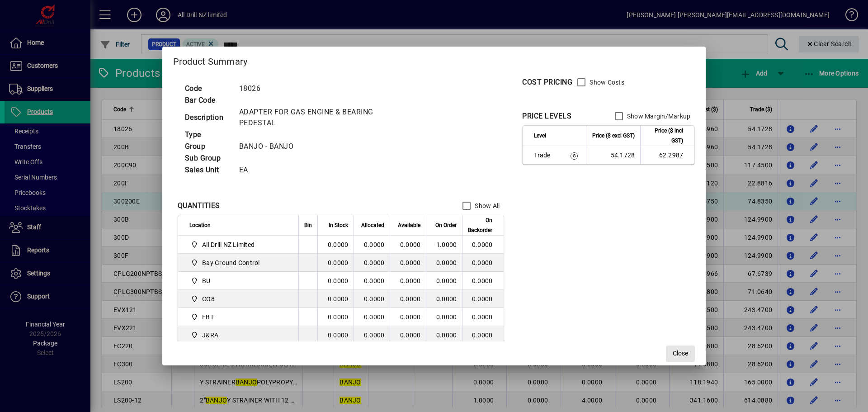 The width and height of the screenshot is (868, 412). I want to click on td: EA, so click(317, 170).